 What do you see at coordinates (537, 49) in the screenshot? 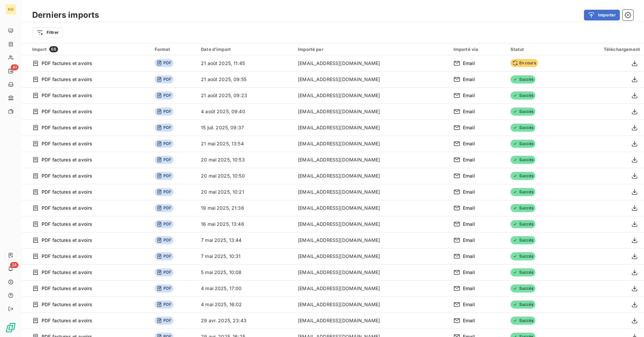
I see `div: Statut` at bounding box center [537, 49].